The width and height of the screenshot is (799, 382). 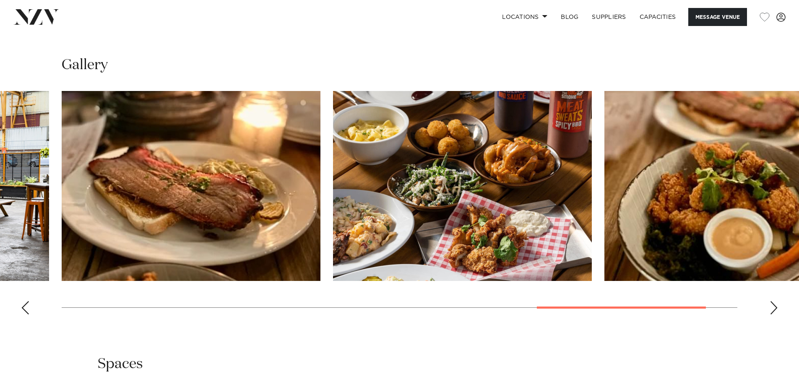 I want to click on a: Locations, so click(x=525, y=17).